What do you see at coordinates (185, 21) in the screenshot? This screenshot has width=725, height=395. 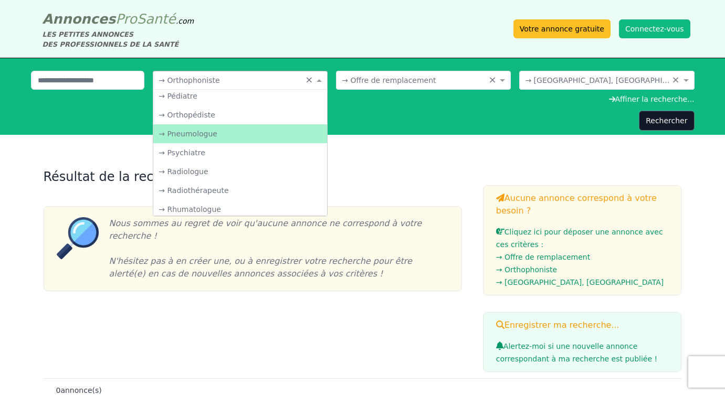 I see `span: .com` at bounding box center [185, 21].